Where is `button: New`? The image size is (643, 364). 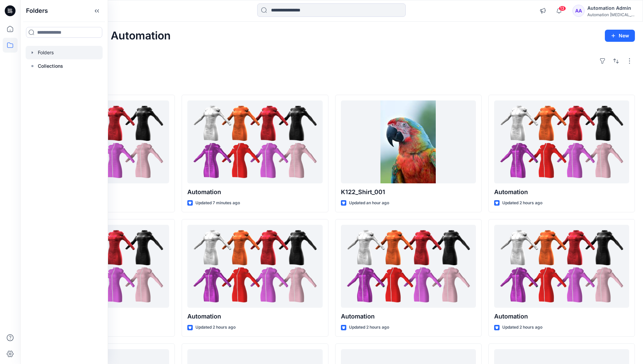
button: New is located at coordinates (619, 36).